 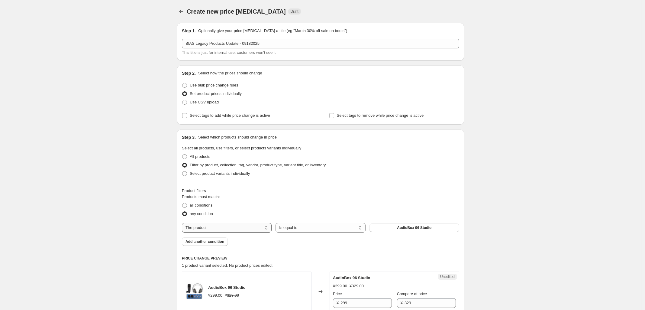 I want to click on span: All products, so click(x=200, y=156).